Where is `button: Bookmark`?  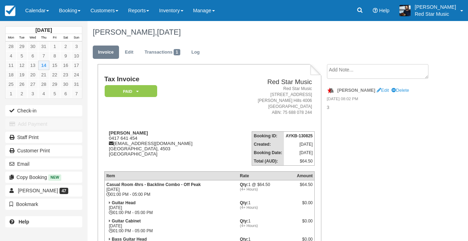 button: Bookmark is located at coordinates (44, 204).